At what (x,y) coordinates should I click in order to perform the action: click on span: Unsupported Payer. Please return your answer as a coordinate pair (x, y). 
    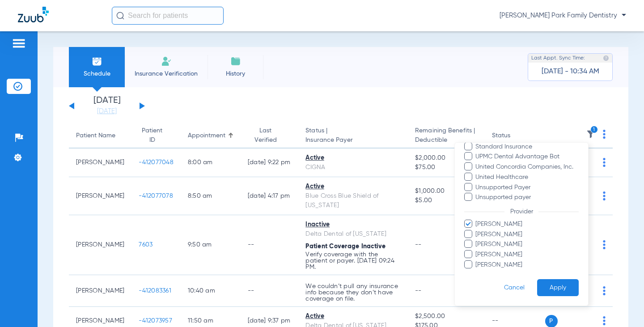
    Looking at the image, I should click on (527, 187).